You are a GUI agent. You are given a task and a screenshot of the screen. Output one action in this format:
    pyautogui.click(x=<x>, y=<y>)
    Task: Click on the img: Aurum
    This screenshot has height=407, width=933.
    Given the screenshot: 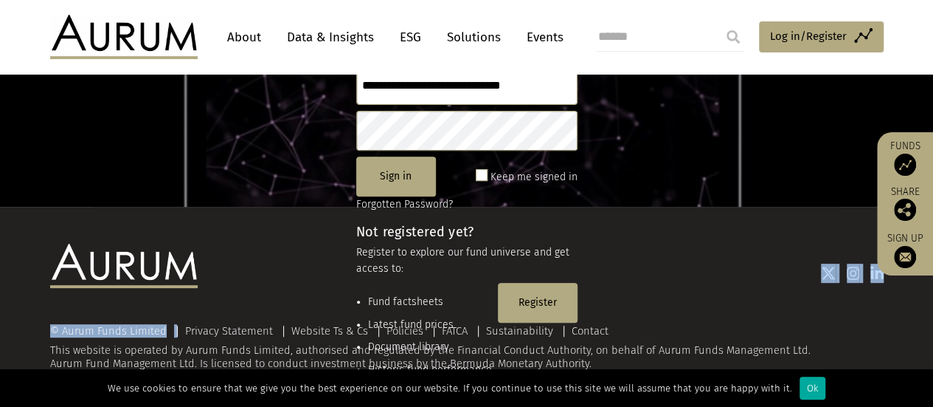 What is the action you would take?
    pyautogui.click(x=124, y=37)
    